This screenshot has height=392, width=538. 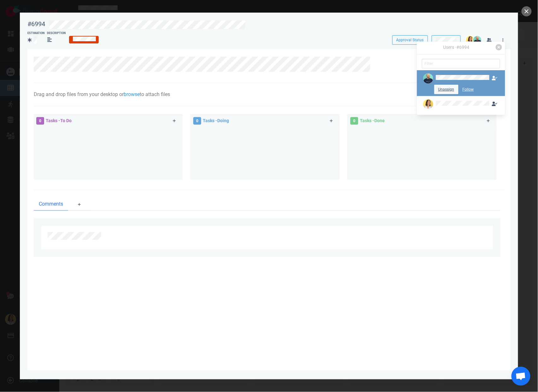 I want to click on button: Approval Status, so click(x=410, y=40).